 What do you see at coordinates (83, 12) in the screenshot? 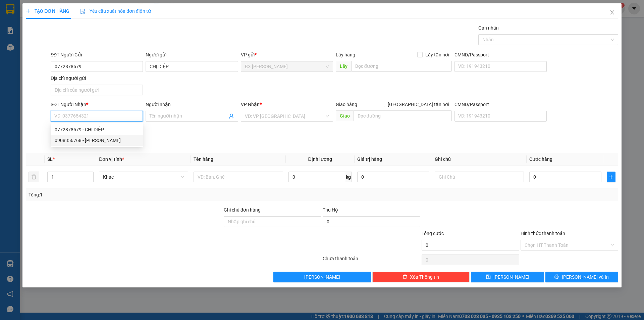
I see `img: icon` at bounding box center [83, 12].